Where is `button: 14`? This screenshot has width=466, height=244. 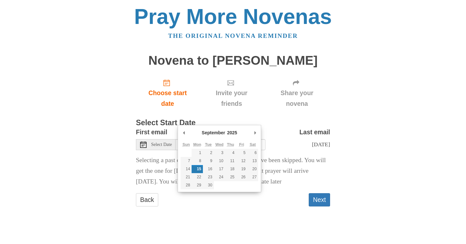
button: 14 is located at coordinates (186, 169).